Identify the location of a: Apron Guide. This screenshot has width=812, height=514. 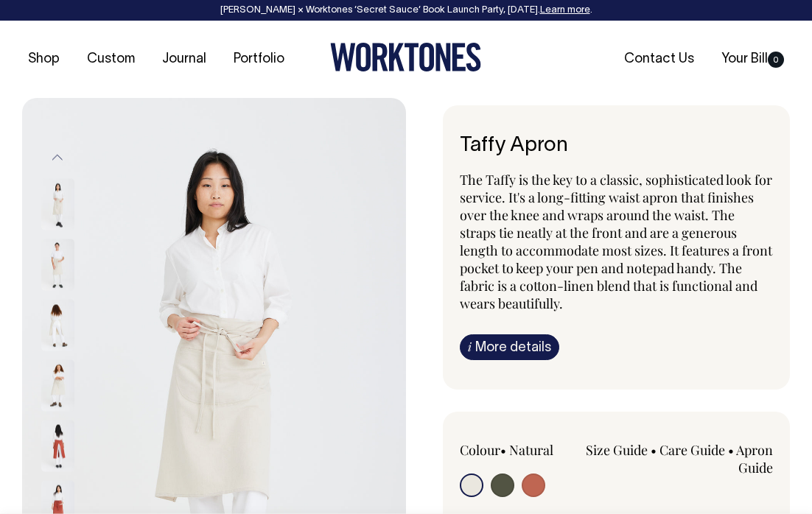
(754, 459).